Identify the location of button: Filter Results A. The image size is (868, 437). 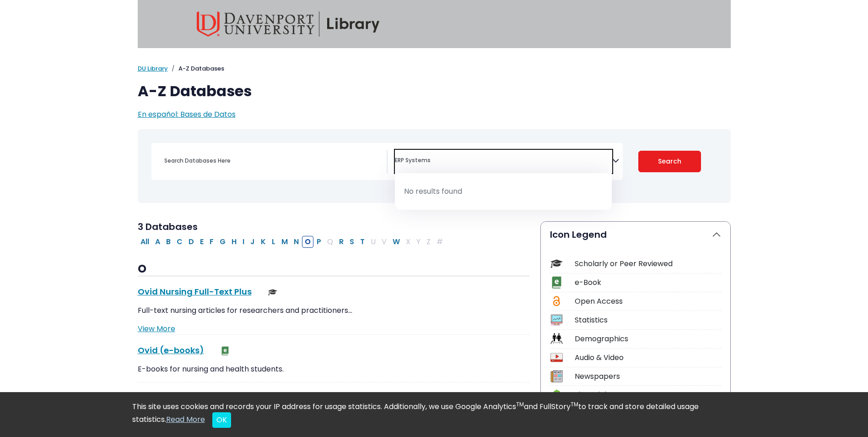
(157, 241).